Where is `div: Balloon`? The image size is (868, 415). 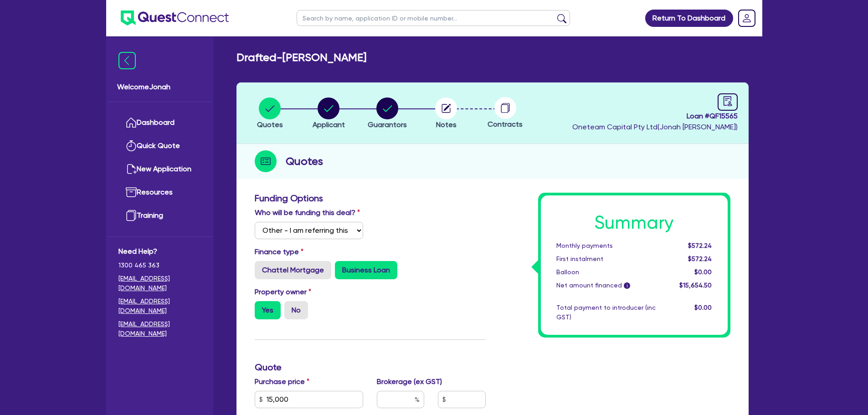
div: Balloon is located at coordinates (606, 272).